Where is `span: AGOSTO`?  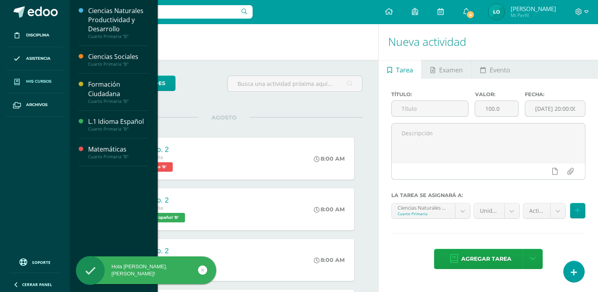 span: AGOSTO is located at coordinates (224, 117).